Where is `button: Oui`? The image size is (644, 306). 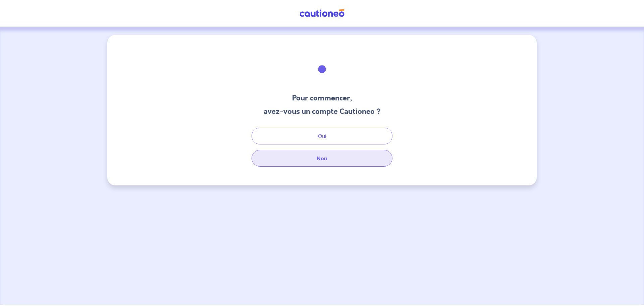
button: Oui is located at coordinates (322, 136).